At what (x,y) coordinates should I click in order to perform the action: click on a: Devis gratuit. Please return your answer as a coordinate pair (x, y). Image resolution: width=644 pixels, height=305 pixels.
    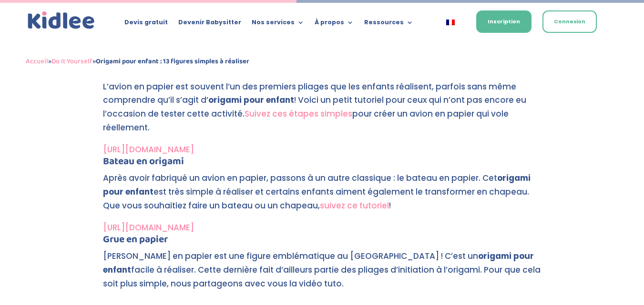
    Looking at the image, I should click on (146, 24).